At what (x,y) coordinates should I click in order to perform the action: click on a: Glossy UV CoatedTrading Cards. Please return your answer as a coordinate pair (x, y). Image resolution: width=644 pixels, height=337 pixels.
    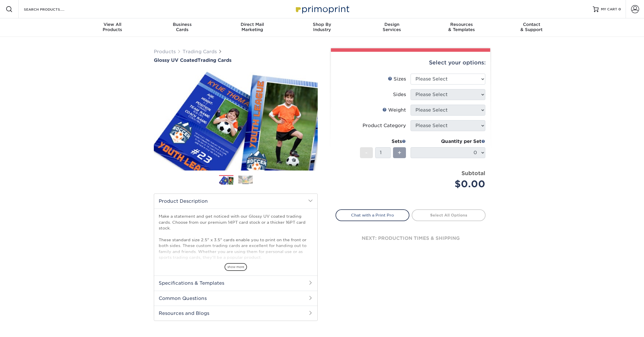
    Looking at the image, I should click on (236, 60).